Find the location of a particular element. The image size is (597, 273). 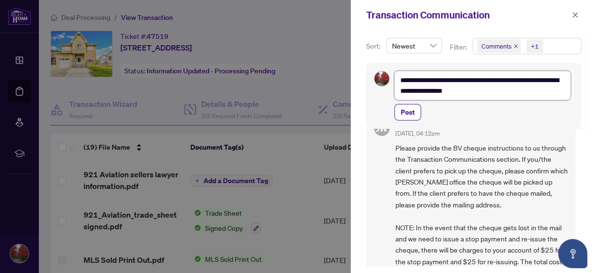

span: JW is located at coordinates (382, 128).